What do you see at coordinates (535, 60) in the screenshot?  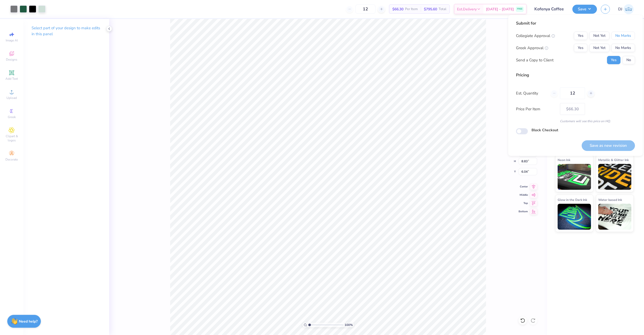 I see `div: Send a Copy to Client` at bounding box center [535, 60].